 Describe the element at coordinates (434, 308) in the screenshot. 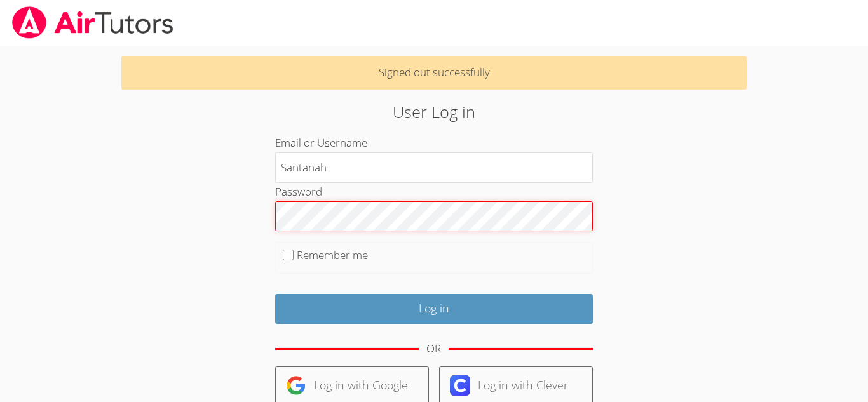

I see `input: Log in` at that location.